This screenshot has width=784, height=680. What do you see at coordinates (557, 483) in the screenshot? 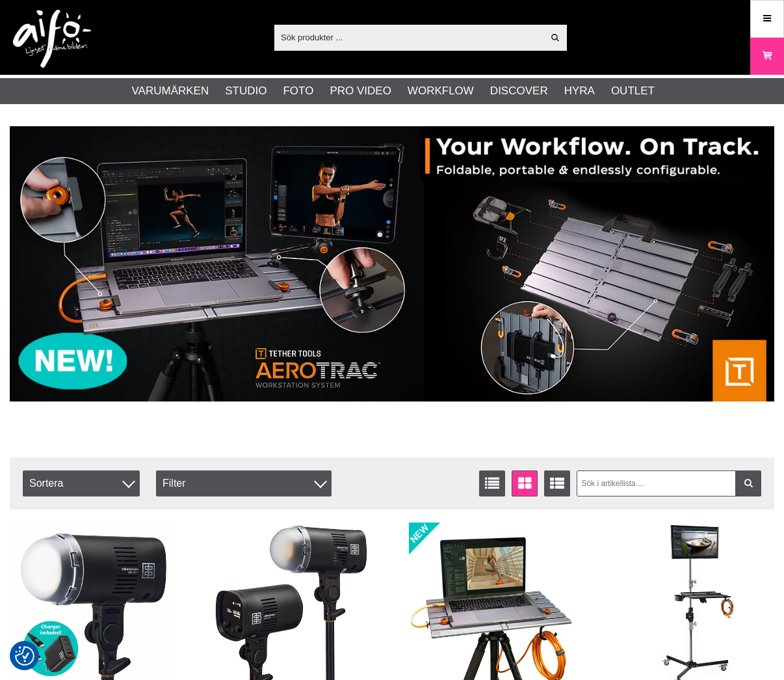
I see `a: Utökad listvisning` at bounding box center [557, 483].